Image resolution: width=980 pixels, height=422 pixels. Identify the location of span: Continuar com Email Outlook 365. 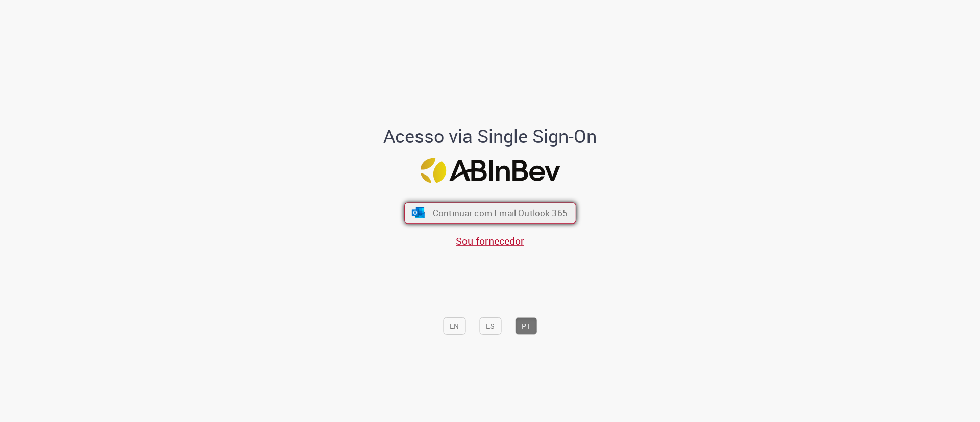
(499, 213).